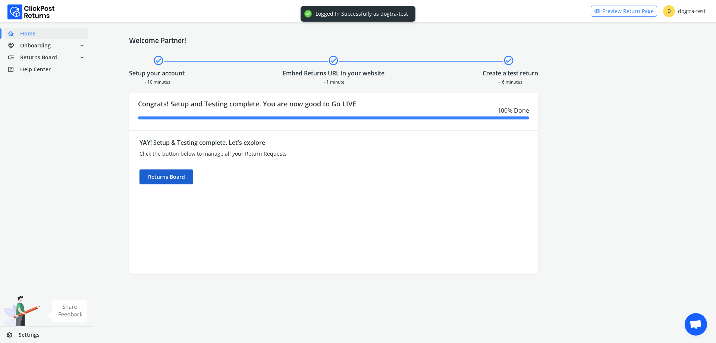 This screenshot has width=716, height=343. I want to click on div: ~ 10 minutes, so click(157, 81).